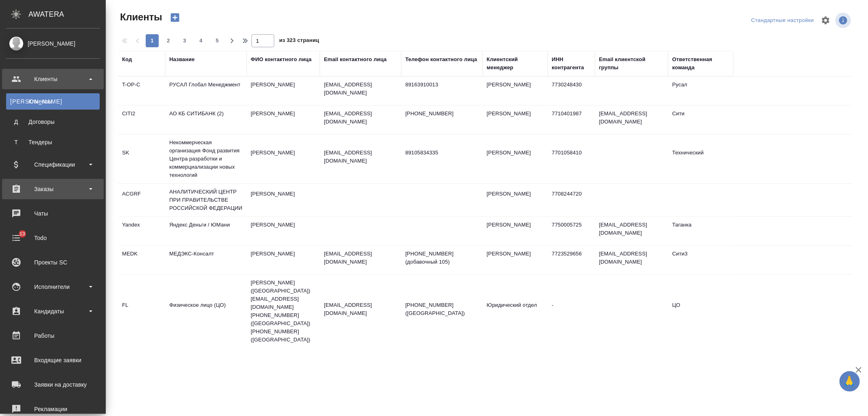  What do you see at coordinates (23, 234) in the screenshot?
I see `span: 13` at bounding box center [23, 234].